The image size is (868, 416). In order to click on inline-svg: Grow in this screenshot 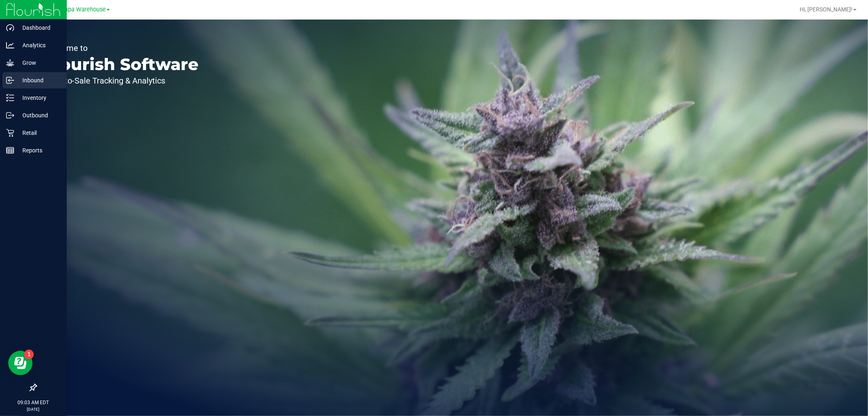, I will do `click(10, 63)`.